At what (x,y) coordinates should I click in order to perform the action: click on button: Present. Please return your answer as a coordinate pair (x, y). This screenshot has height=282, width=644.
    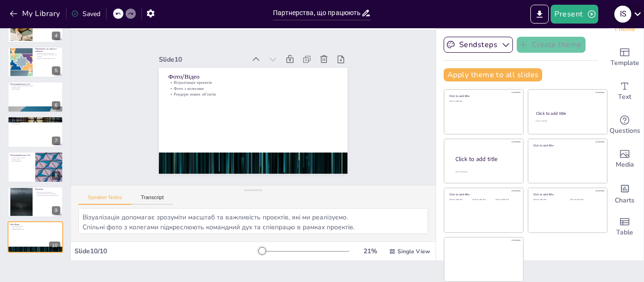
    Looking at the image, I should click on (574, 14).